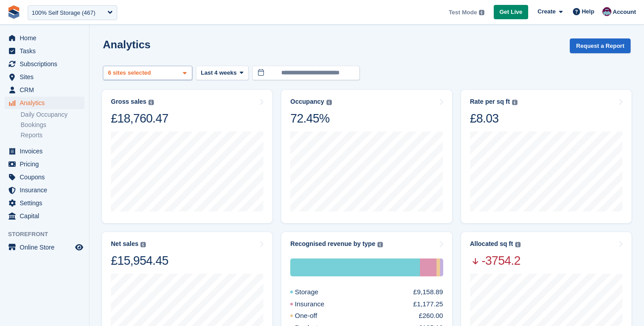  What do you see at coordinates (495, 261) in the screenshot?
I see `span: -3754.2` at bounding box center [495, 261].